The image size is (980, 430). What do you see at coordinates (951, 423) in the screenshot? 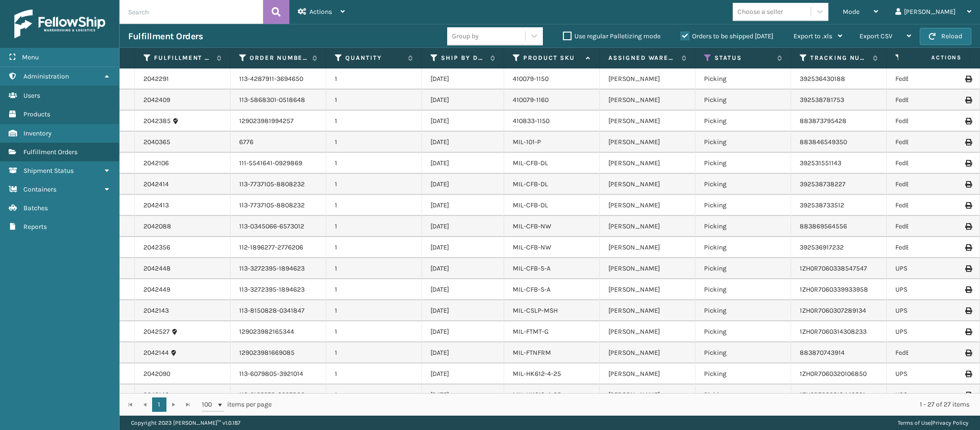
I see `a: Privacy Policy` at bounding box center [951, 423].